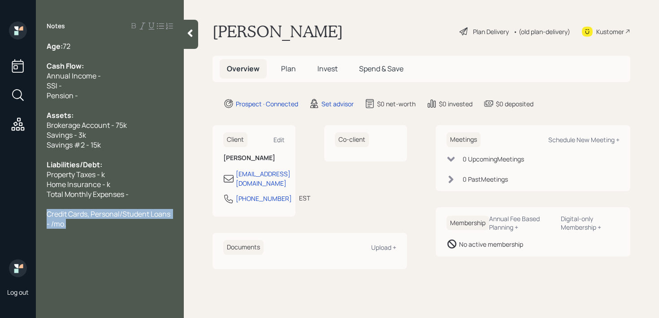  What do you see at coordinates (279, 139) in the screenshot?
I see `div: Edit` at bounding box center [279, 139].